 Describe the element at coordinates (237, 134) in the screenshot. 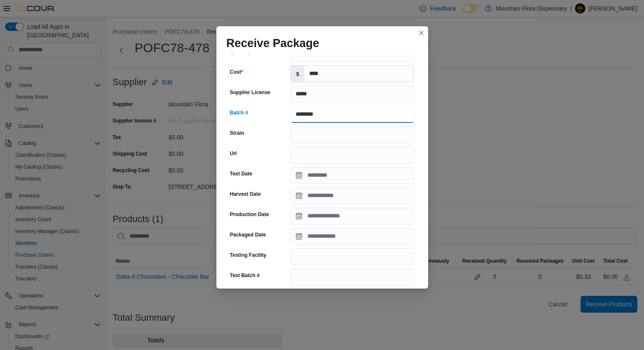

I see `label: Strain` at that location.